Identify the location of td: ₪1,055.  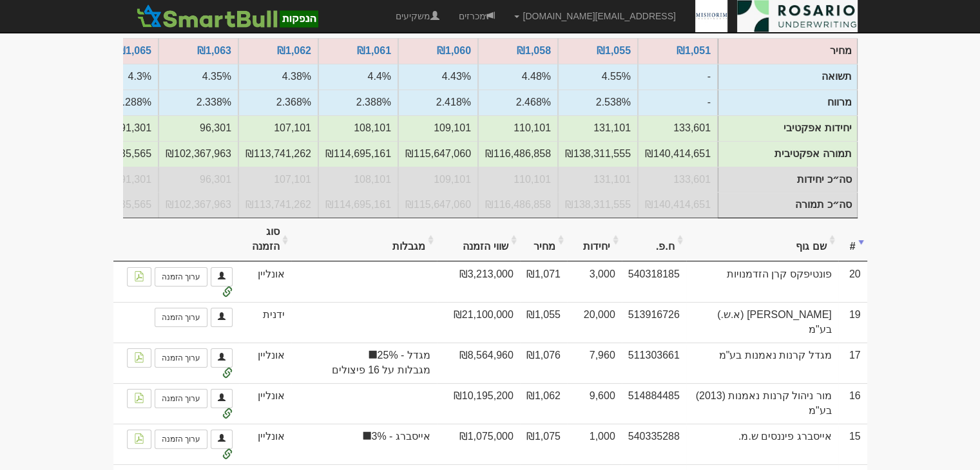
(543, 322).